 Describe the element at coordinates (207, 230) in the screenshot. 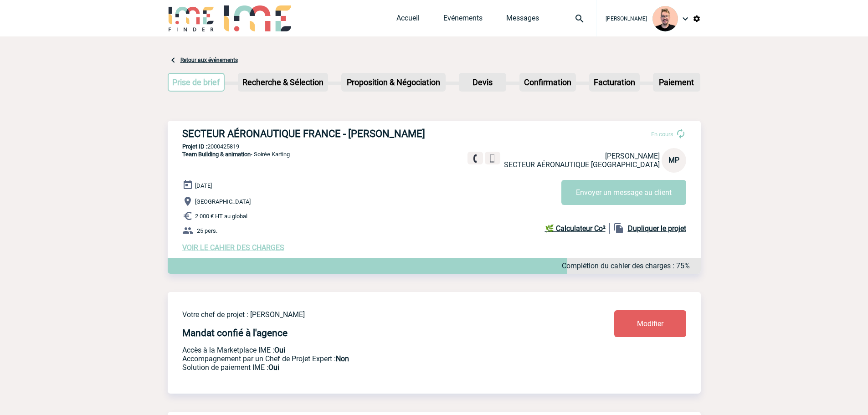

I see `span: 25 pers.` at that location.